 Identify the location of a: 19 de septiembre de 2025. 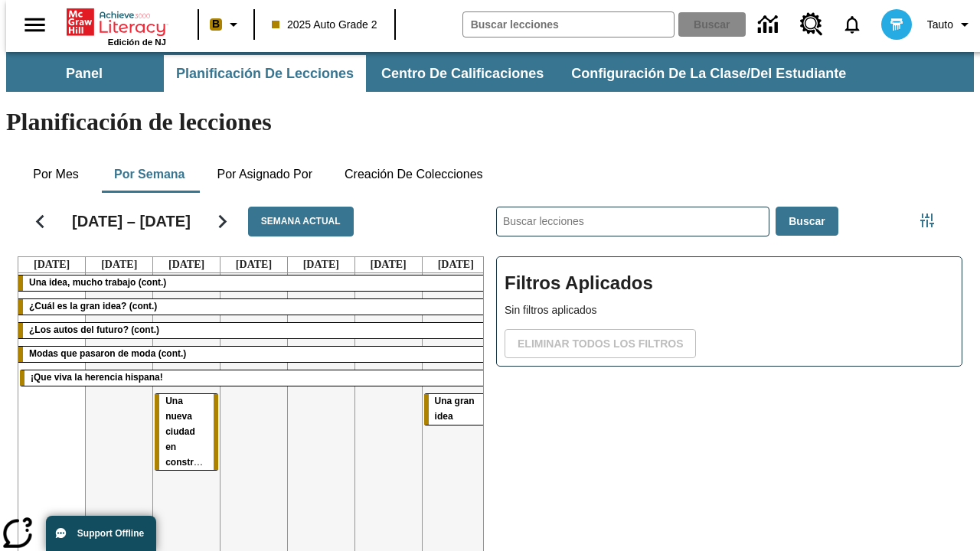
(320, 265).